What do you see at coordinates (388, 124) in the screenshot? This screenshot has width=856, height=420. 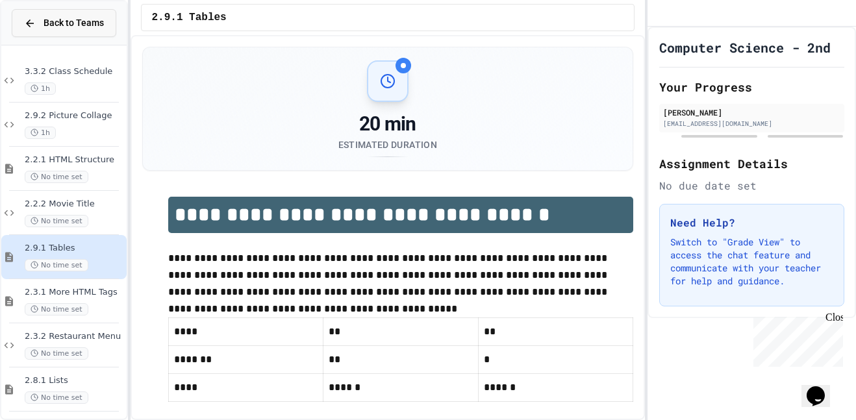 I see `div: 20 min` at bounding box center [388, 124].